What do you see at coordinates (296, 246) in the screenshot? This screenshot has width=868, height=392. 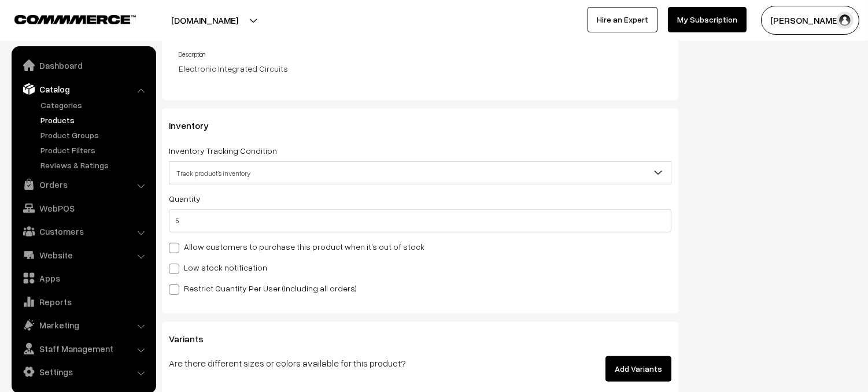 I see `label: Allow customers to purchase this product when it's out of stock` at bounding box center [296, 246].